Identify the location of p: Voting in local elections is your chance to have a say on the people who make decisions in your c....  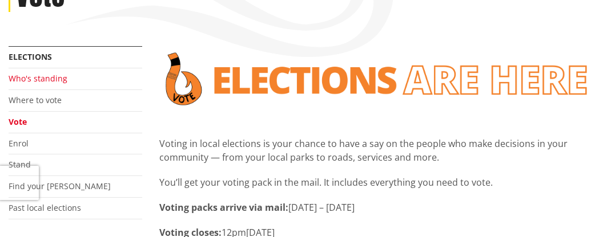
(377, 151).